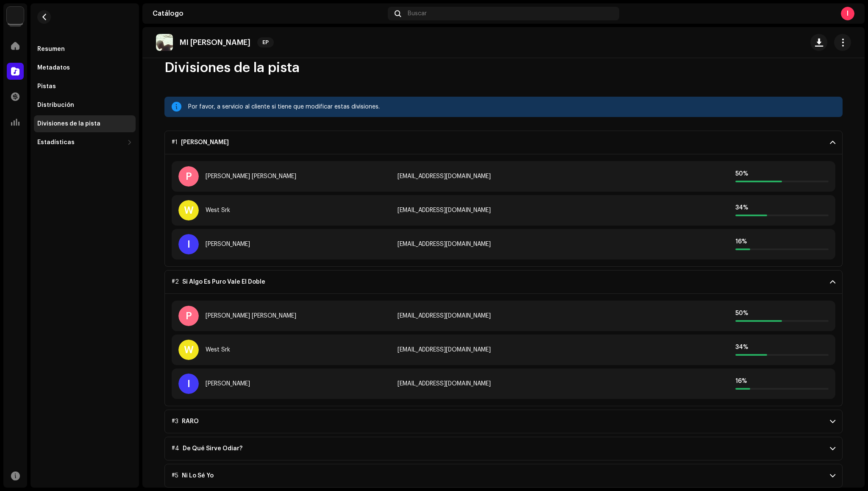  Describe the element at coordinates (232, 68) in the screenshot. I see `span: Divisiones de la pista` at that location.